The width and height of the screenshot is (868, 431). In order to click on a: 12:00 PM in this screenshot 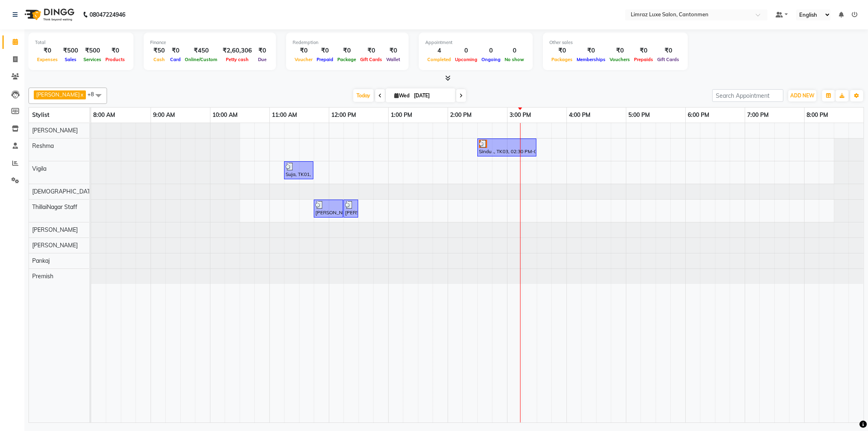, I will do `click(343, 115)`.